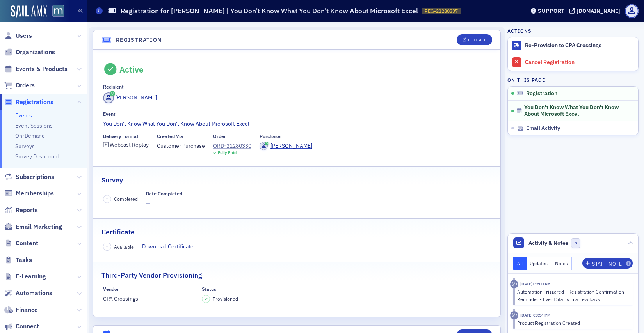 The width and height of the screenshot is (644, 333). Describe the element at coordinates (520, 263) in the screenshot. I see `button: All` at that location.